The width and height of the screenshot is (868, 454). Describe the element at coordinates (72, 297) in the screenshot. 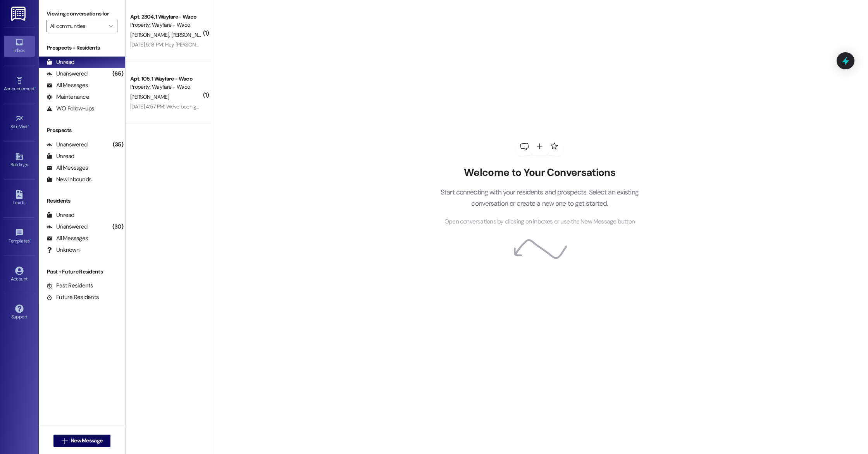

I see `div: Future Residents` at that location.